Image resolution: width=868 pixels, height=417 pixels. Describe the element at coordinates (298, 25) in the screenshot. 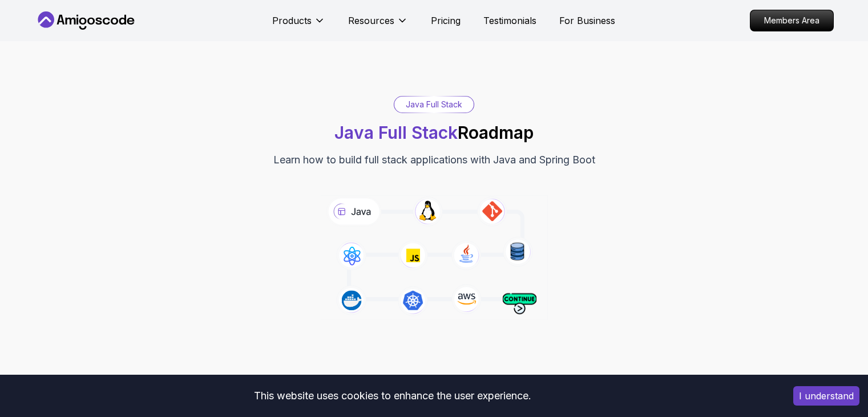

I see `button: Products` at that location.